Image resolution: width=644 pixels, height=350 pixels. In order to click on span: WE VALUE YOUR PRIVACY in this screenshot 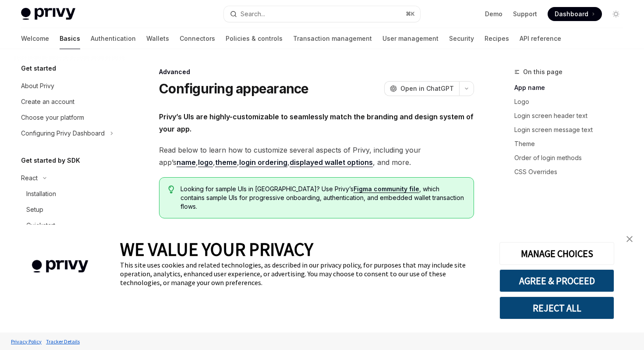, I will do `click(216, 249)`.